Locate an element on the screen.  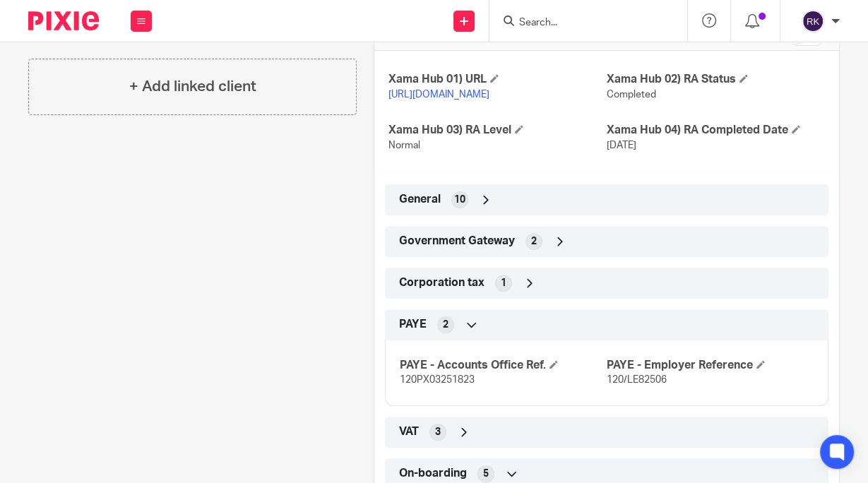
input: Search is located at coordinates (581, 24).